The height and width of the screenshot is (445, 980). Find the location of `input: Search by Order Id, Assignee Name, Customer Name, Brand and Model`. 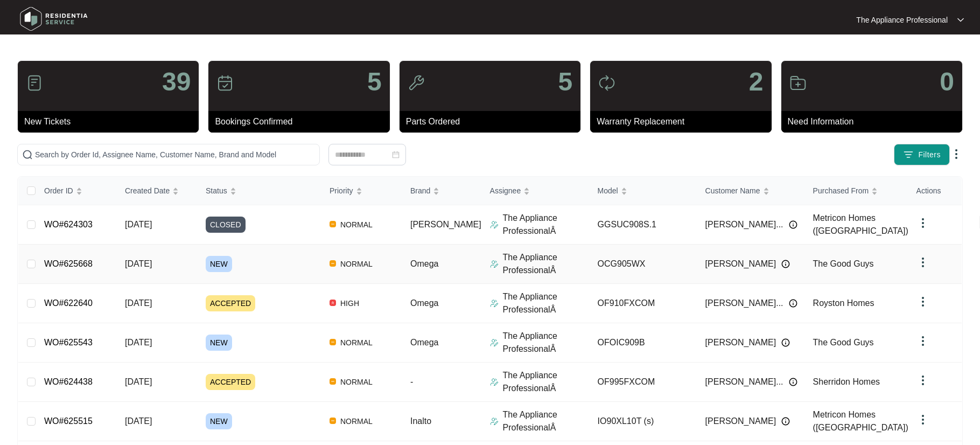

input: Search by Order Id, Assignee Name, Customer Name, Brand and Model is located at coordinates (175, 155).